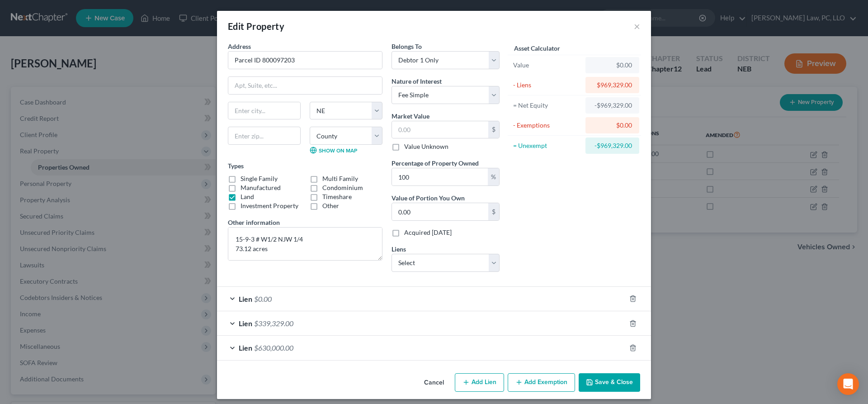 This screenshot has height=404, width=868. What do you see at coordinates (239, 46) in the screenshot?
I see `span: Address` at bounding box center [239, 46].